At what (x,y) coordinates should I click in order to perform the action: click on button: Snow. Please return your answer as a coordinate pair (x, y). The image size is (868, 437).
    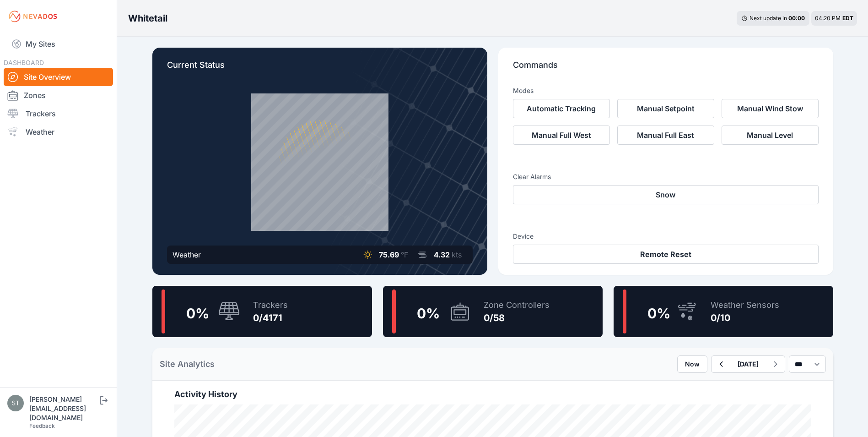
    Looking at the image, I should click on (666, 195).